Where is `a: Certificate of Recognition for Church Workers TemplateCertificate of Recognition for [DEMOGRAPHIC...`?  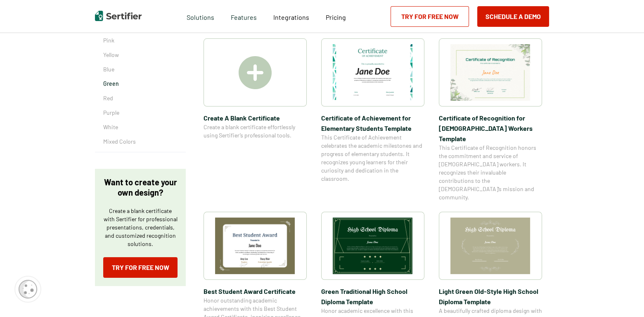 a: Certificate of Recognition for Church Workers TemplateCertificate of Recognition for [DEMOGRAPHIC... is located at coordinates (490, 120).